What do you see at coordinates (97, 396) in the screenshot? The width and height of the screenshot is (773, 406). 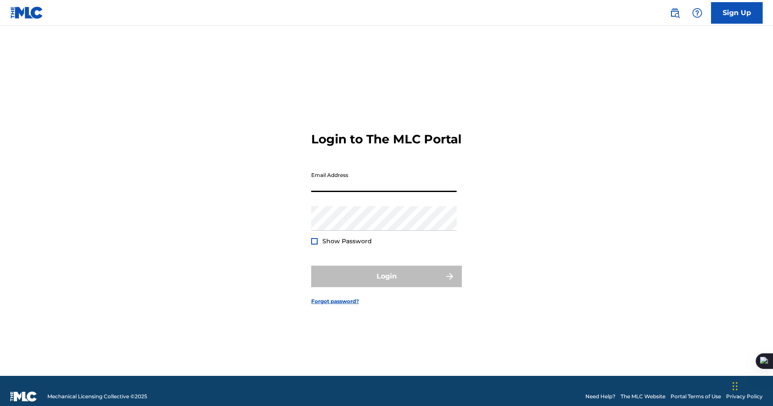 I see `span: Mechanical Licensing Collective © 2025` at bounding box center [97, 396].